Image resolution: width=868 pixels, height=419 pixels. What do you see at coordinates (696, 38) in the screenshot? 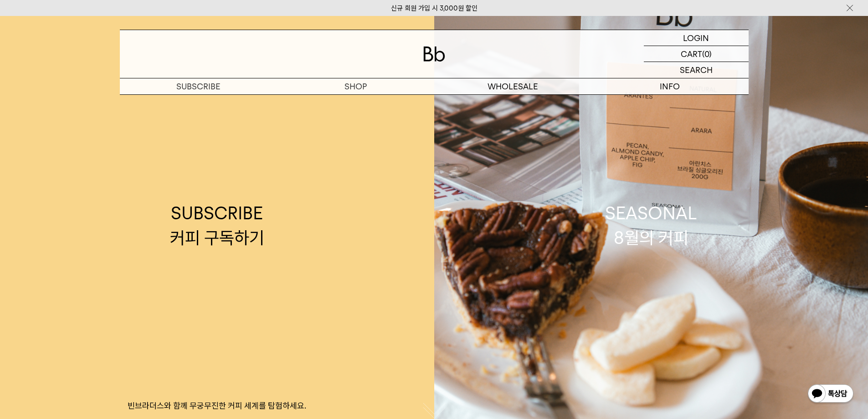
I see `p: LOGIN` at bounding box center [696, 38].